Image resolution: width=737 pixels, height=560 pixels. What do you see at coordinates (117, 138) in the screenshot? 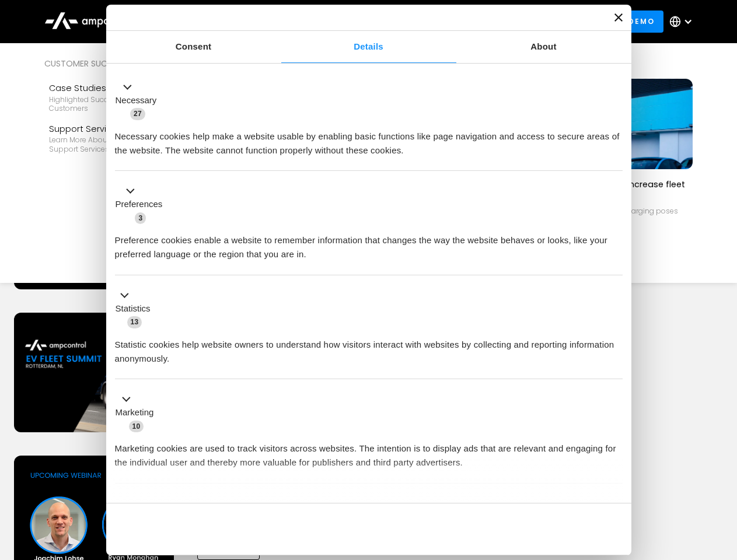
I see `a: Support ServicesLearn more about Ampcontrol’s support services` at bounding box center [117, 138].